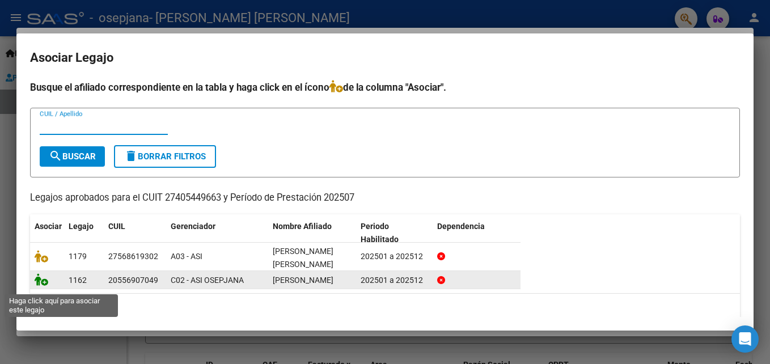 This screenshot has height=364, width=770. What do you see at coordinates (78, 280) in the screenshot?
I see `span: 1162` at bounding box center [78, 280].